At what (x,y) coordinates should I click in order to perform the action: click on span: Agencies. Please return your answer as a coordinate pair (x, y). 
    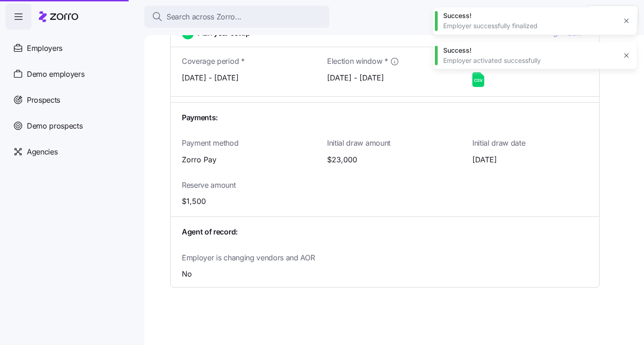
    Looking at the image, I should click on (42, 152).